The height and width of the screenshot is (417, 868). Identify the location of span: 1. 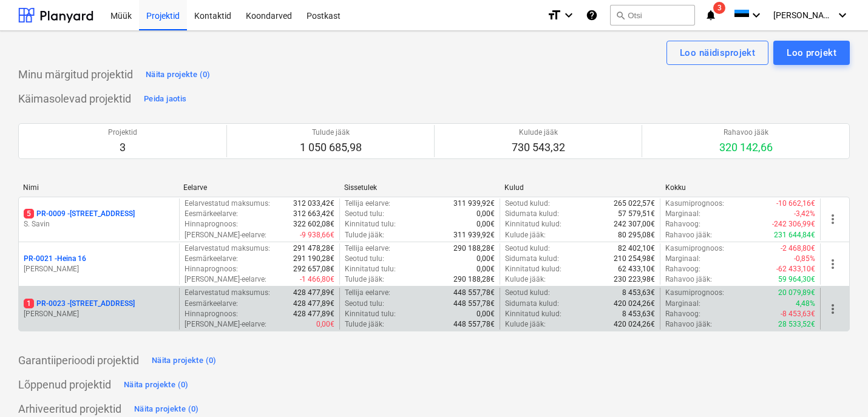
(29, 304).